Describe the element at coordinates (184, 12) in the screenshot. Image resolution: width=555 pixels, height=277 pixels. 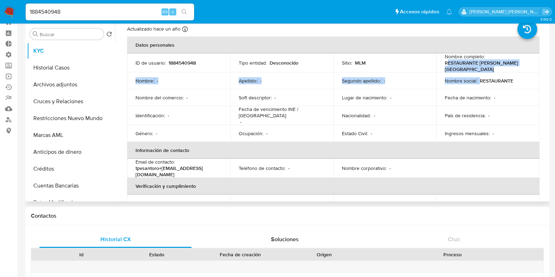
I see `button: search-icon` at that location.